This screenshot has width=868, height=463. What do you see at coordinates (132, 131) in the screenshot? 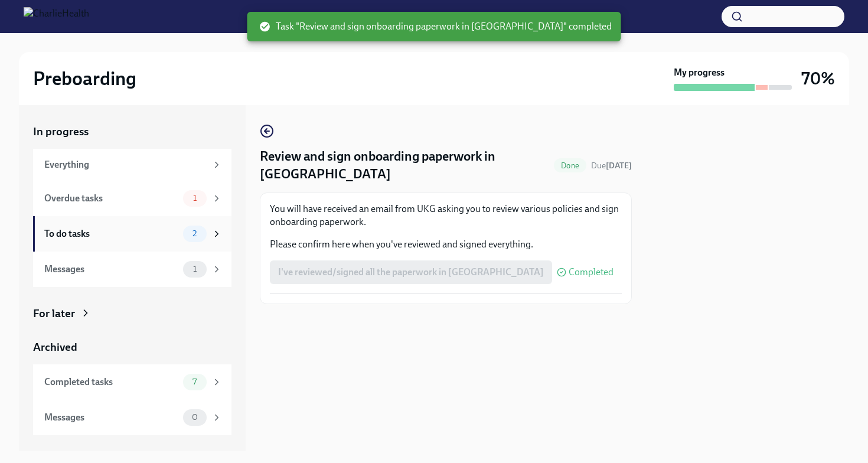
I see `a: In progress` at bounding box center [132, 131].